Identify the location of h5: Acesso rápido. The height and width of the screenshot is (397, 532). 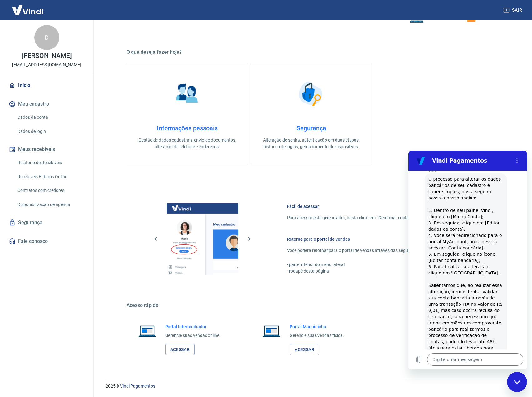
(311, 305).